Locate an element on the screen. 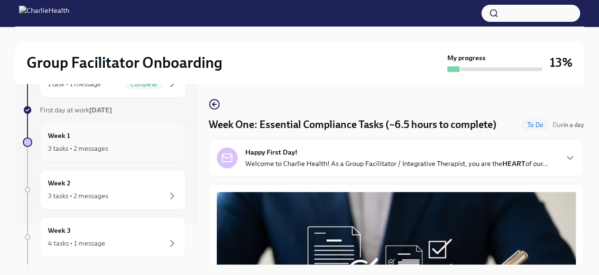 This screenshot has height=275, width=599. a: Week 34 tasks • 1 message is located at coordinates (104, 237).